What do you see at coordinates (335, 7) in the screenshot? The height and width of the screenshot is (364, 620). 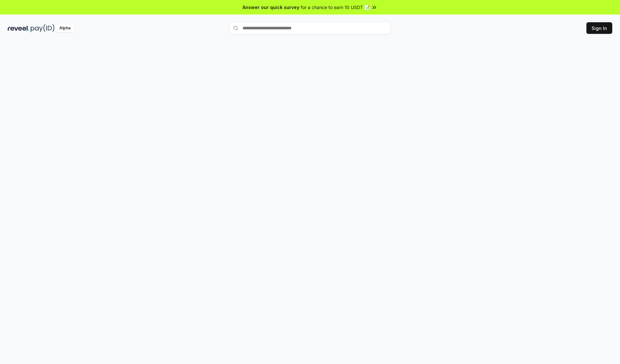 I see `span: for a chance to earn 10 USDT 📝` at bounding box center [335, 7].